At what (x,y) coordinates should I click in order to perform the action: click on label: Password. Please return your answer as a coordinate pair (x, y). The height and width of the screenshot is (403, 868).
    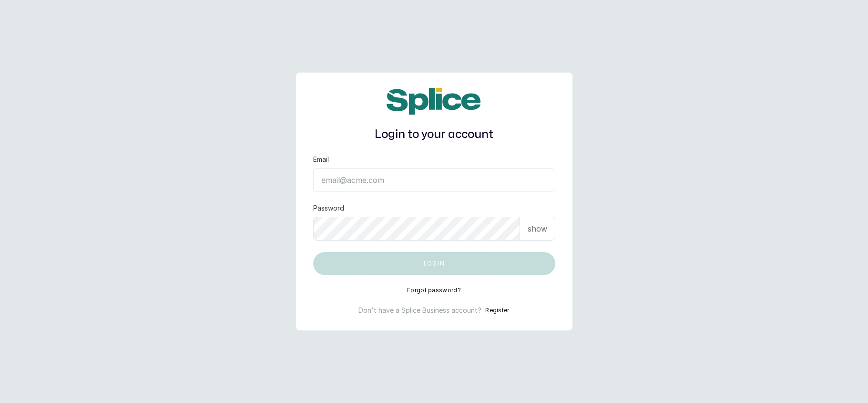
    Looking at the image, I should click on (328, 208).